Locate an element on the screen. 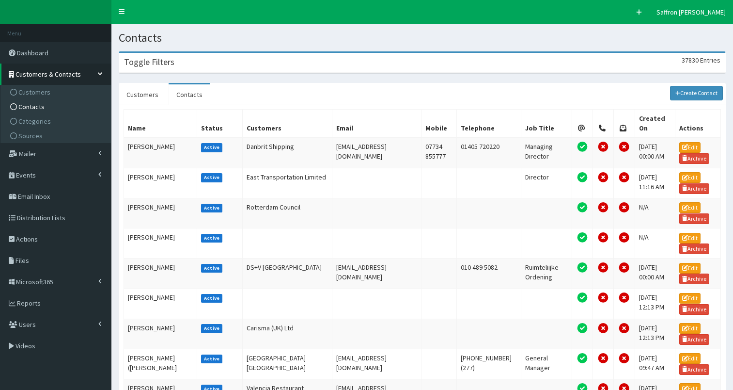 This screenshot has height=390, width=733. th: Status is located at coordinates (219, 124).